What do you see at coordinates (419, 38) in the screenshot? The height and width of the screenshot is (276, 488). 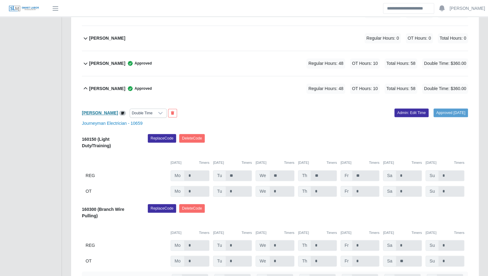 I see `span: OT Hours: 0` at bounding box center [419, 38].